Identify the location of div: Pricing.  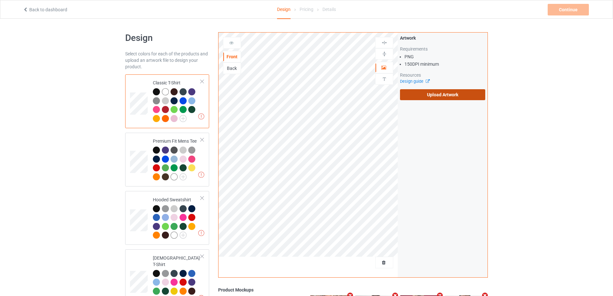
(307, 9).